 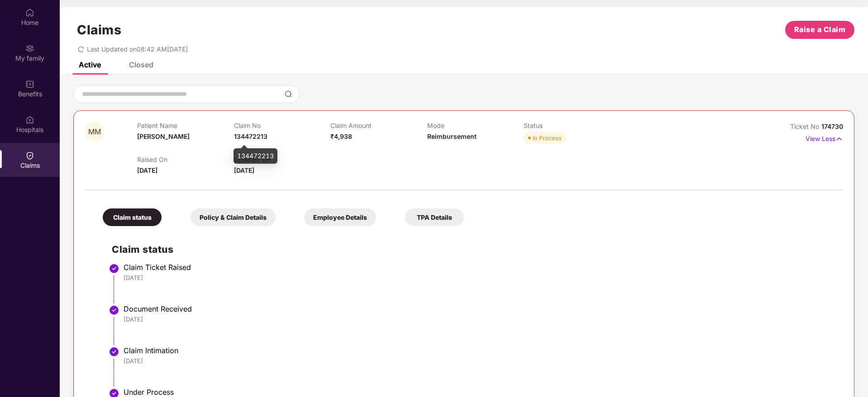 What do you see at coordinates (819, 30) in the screenshot?
I see `button: Raise a Claim` at bounding box center [819, 30].